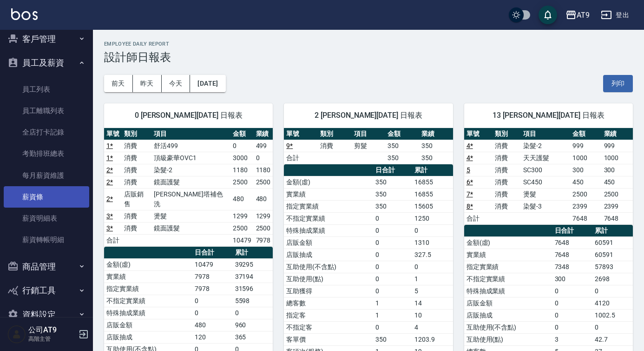  I want to click on td: 店販銷售, so click(137, 199).